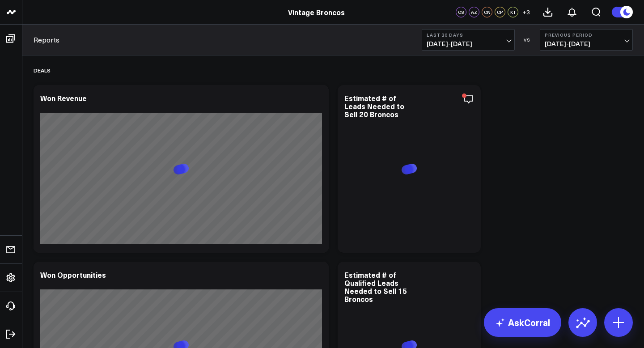  I want to click on div: Won Opportunities, so click(73, 275).